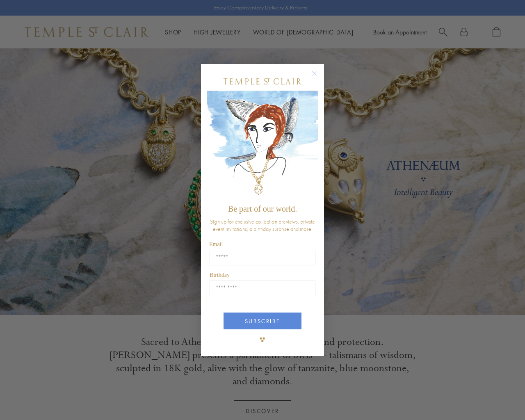  I want to click on input: Email, so click(262, 258).